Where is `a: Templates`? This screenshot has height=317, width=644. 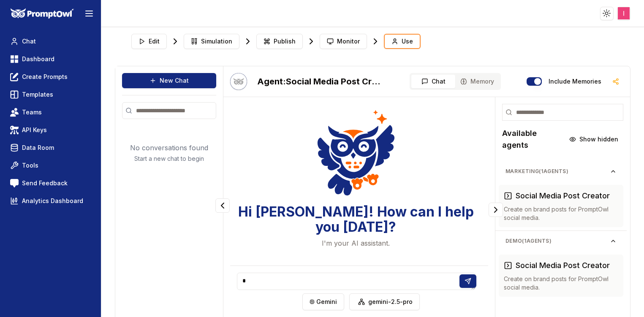 a: Templates is located at coordinates (50, 94).